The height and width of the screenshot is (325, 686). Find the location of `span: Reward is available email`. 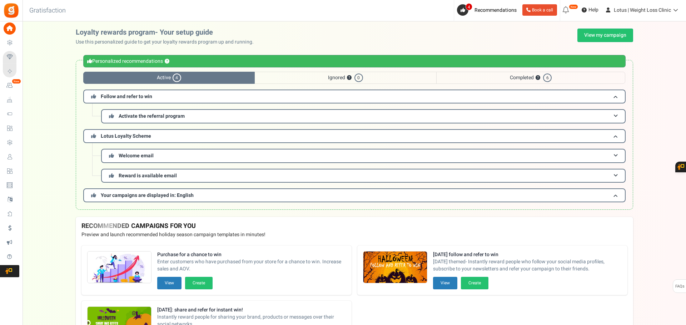

span: Reward is available email is located at coordinates (147, 176).